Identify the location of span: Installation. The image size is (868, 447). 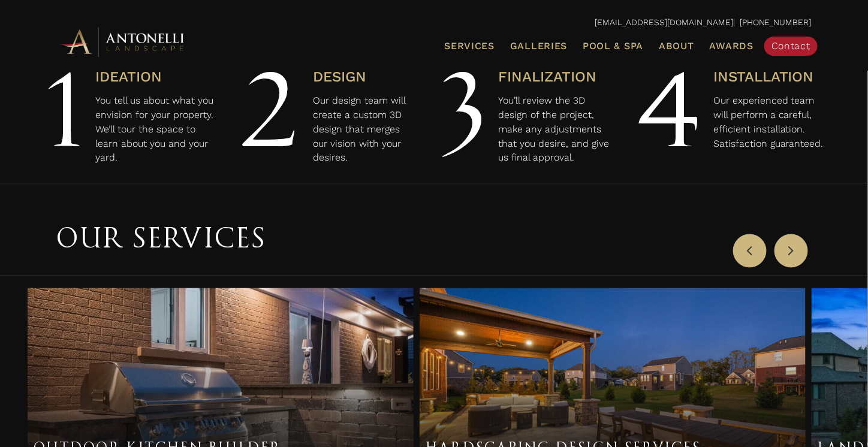
(764, 77).